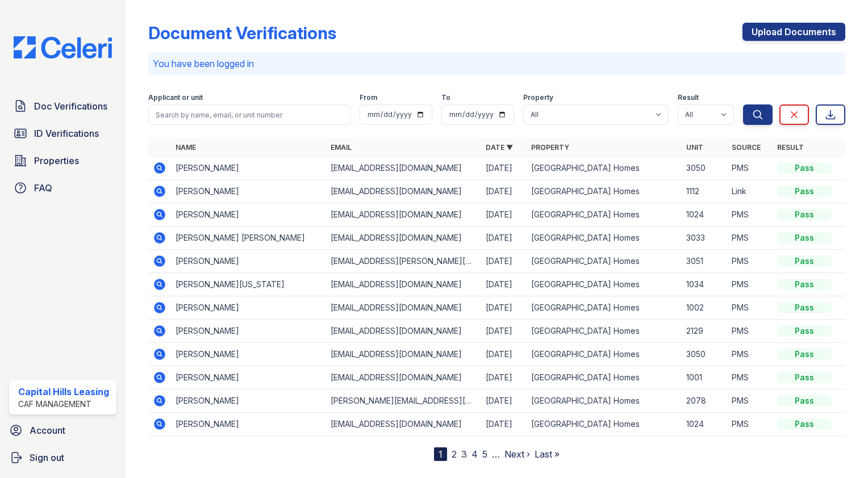 The image size is (868, 478). I want to click on a: Sign out, so click(62, 457).